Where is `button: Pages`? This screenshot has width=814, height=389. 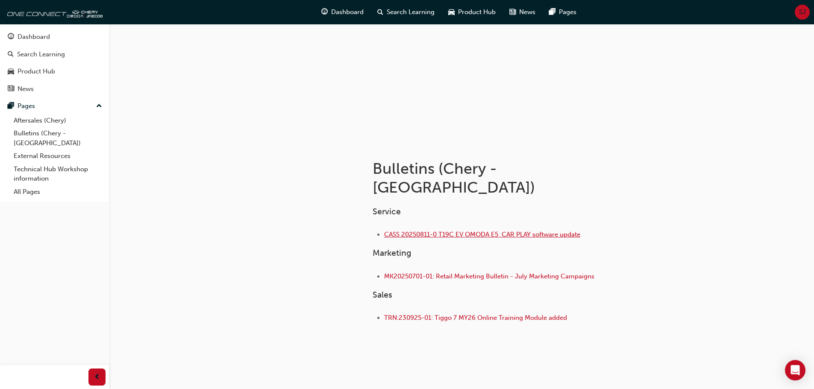
button: Pages is located at coordinates (54, 106).